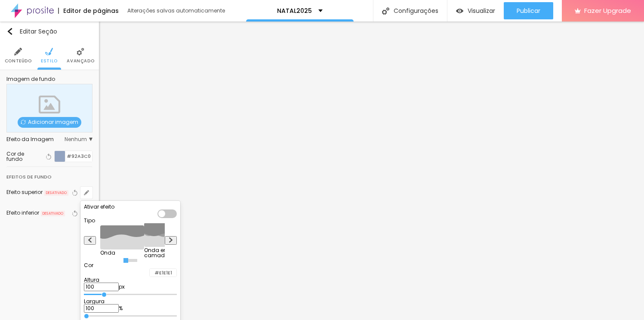  What do you see at coordinates (89, 220) in the screenshot?
I see `span: Tipo` at bounding box center [89, 220].